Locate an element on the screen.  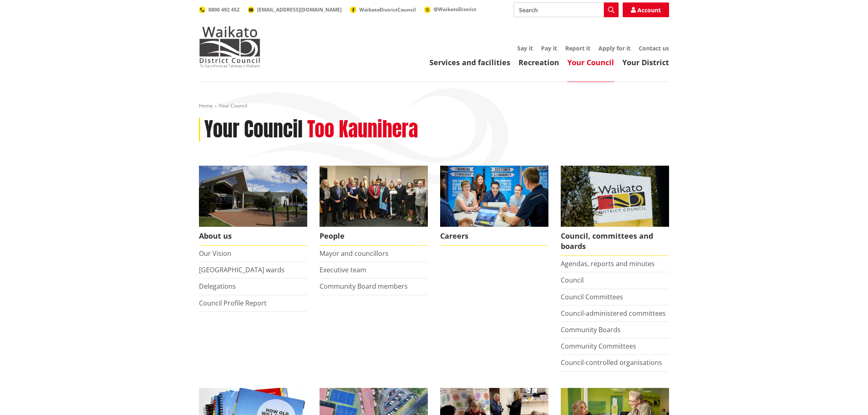
img: Waikato-District-Council-sign is located at coordinates (615, 196).